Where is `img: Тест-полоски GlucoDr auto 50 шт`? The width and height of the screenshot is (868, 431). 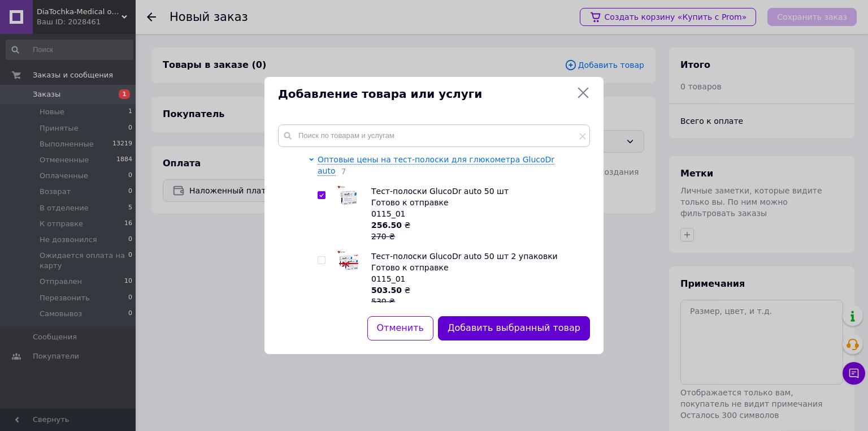 img: Тест-полоски GlucoDr auto 50 шт is located at coordinates (349, 197).